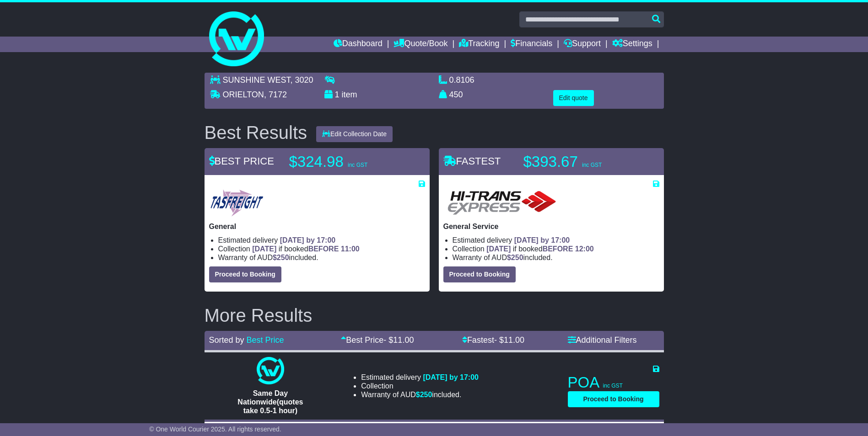 The height and width of the screenshot is (436, 868). What do you see at coordinates (472, 161) in the screenshot?
I see `span: FASTEST` at bounding box center [472, 161].